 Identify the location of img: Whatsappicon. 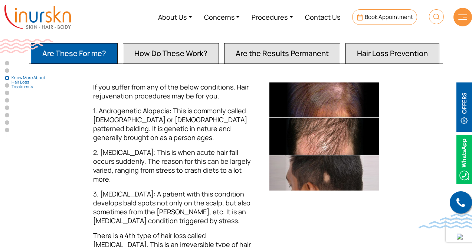
(464, 159).